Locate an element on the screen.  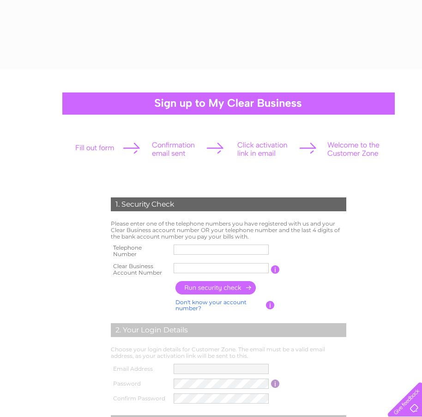
th: Email Address is located at coordinates (140, 369).